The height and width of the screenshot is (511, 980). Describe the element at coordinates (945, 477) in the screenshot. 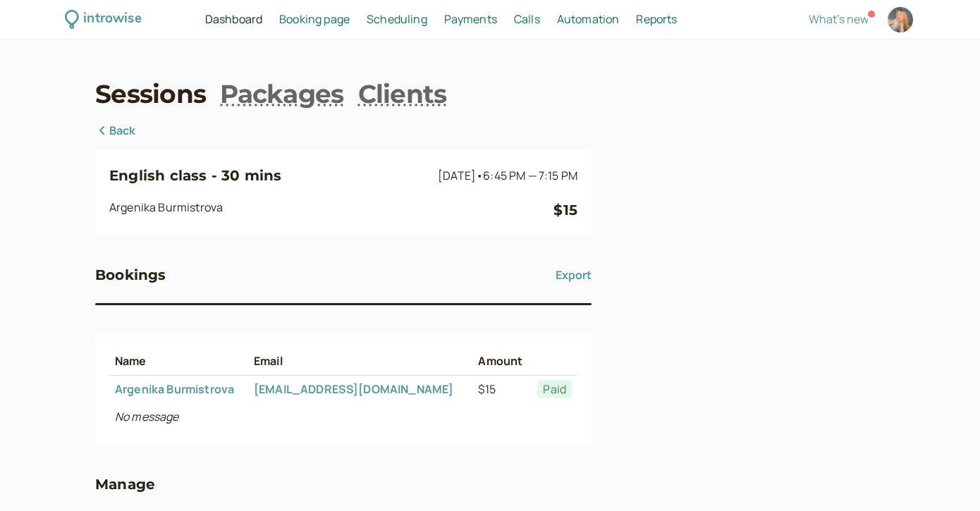

I see `div: Chat Widget` at that location.